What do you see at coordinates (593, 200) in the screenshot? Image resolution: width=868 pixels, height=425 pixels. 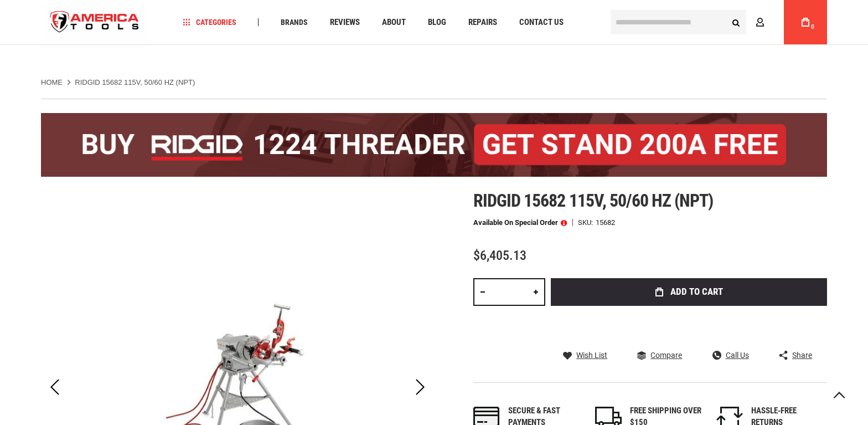 I see `span: Ridgid 15682 115v, 50/60 hz (npt)` at bounding box center [593, 200].